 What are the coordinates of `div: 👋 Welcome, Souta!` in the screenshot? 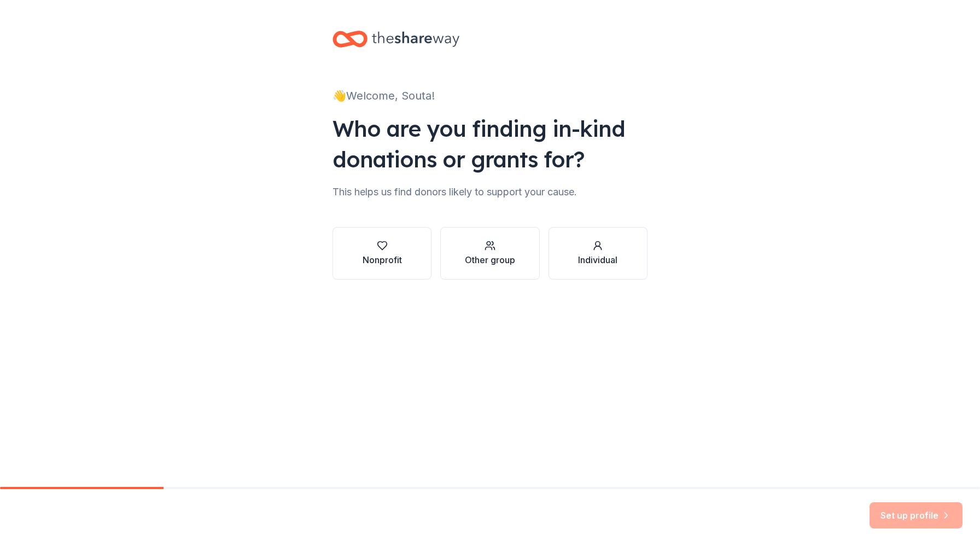 It's located at (490, 96).